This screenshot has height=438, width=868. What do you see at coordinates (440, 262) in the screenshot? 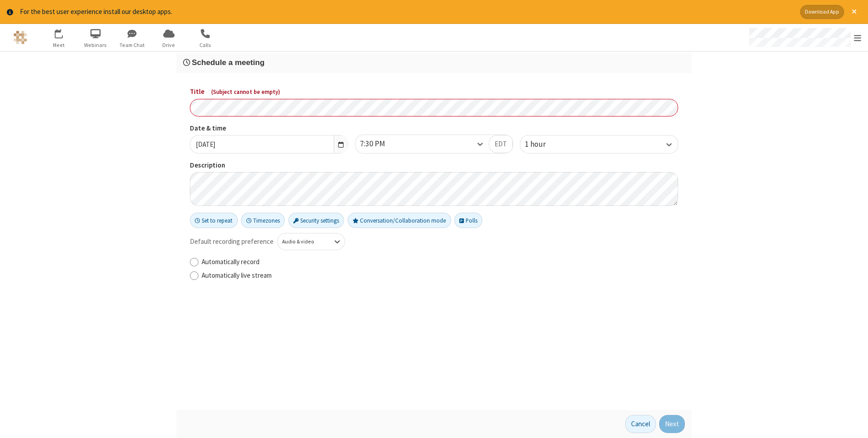
I see `label: Automatically record` at bounding box center [440, 262].